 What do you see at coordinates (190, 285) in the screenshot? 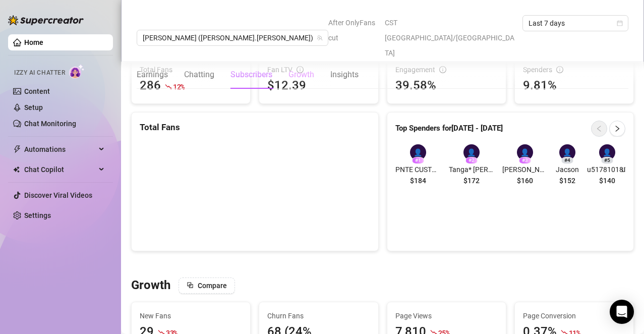
I see `span: block` at bounding box center [190, 285].